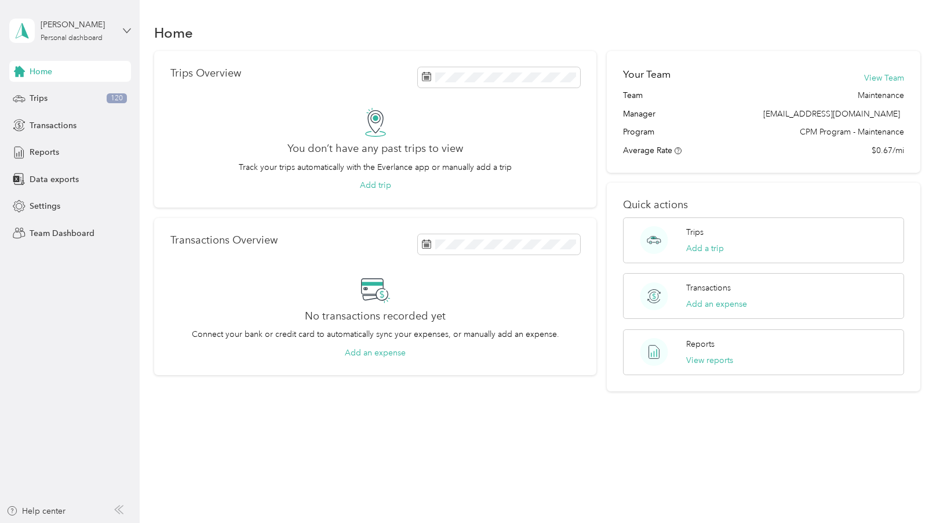 This screenshot has height=523, width=940. I want to click on p: Track your trips automatically with the Everlance app or manually add a trip, so click(375, 167).